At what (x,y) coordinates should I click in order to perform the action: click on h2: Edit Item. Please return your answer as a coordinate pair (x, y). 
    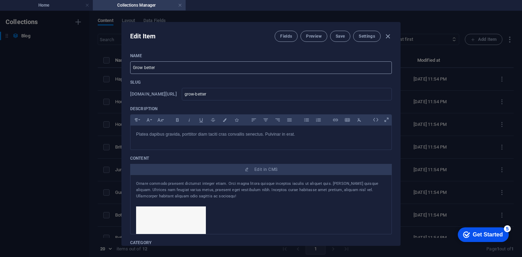
    Looking at the image, I should click on (143, 36).